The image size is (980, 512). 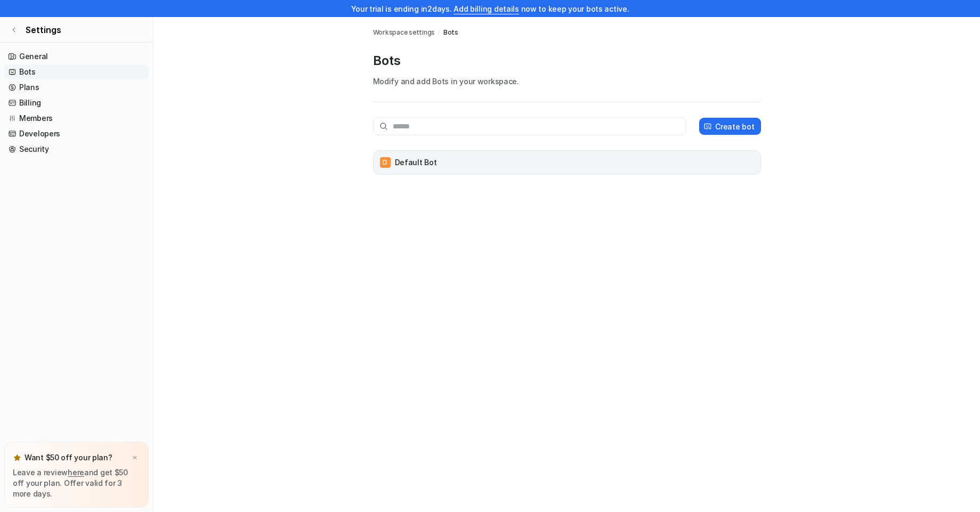 What do you see at coordinates (404, 32) in the screenshot?
I see `span: Workspace settings` at bounding box center [404, 32].